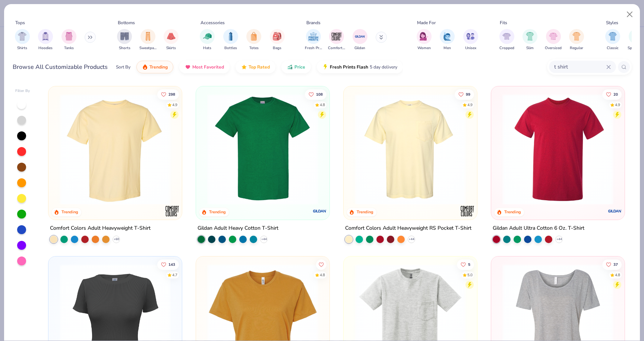 The width and height of the screenshot is (644, 341). Describe the element at coordinates (528, 149) in the screenshot. I see `img: f2707318-0607-4e9d-8b72-fe22b32ef8d9` at that location.